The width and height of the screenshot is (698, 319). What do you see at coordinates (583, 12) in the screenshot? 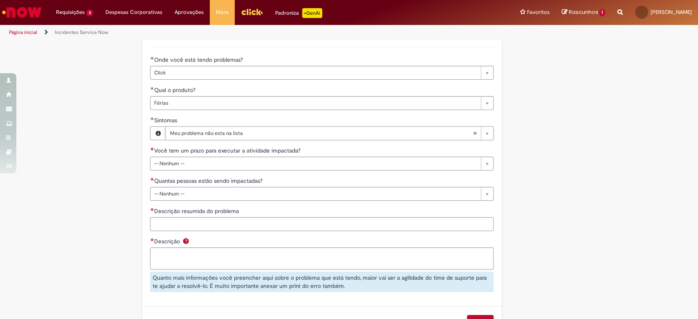
I see `a: Rascunhos` at bounding box center [583, 12].